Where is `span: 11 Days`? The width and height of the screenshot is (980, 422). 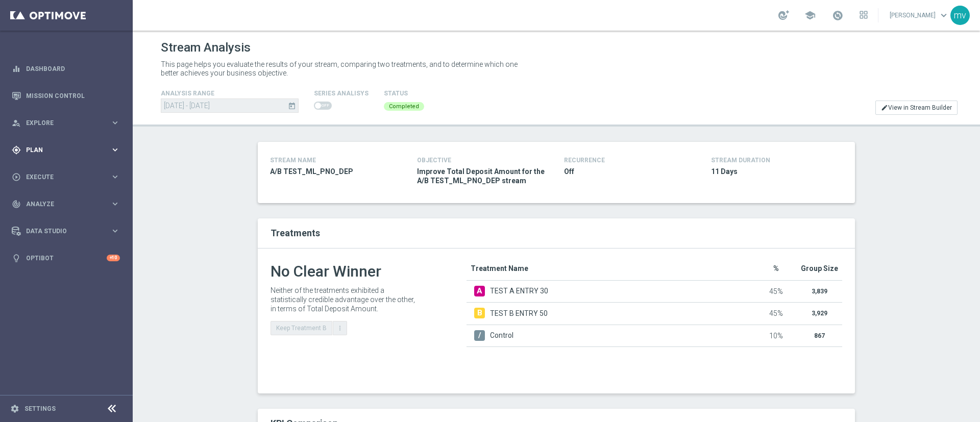
span: 11 Days is located at coordinates (777, 171).